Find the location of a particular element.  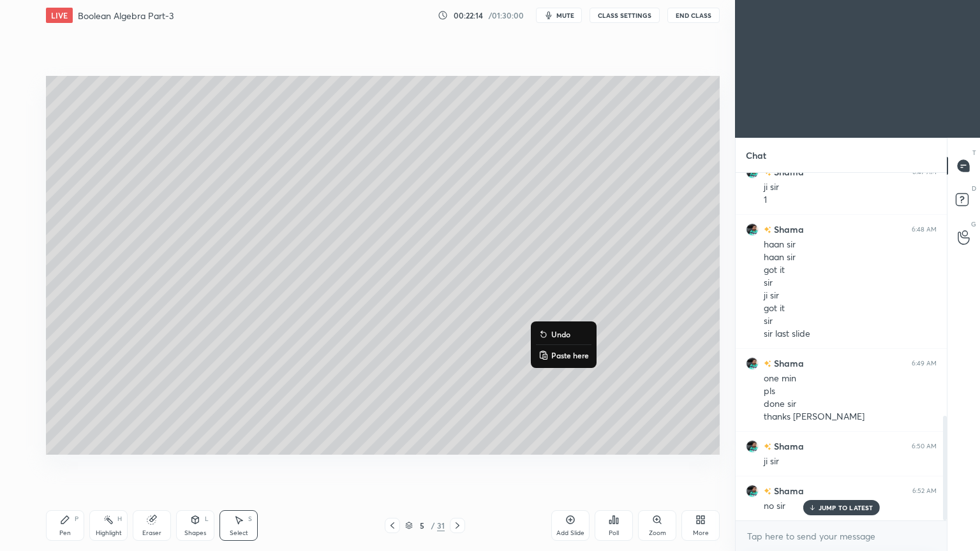

div: More is located at coordinates (700, 533).